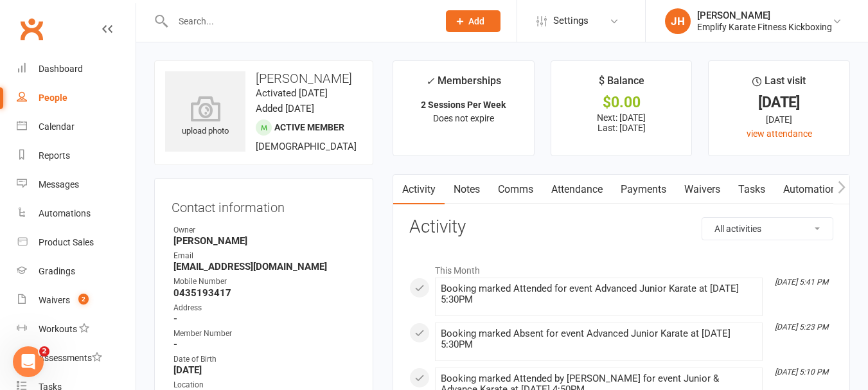  What do you see at coordinates (299, 21) in the screenshot?
I see `input: Search...` at bounding box center [299, 21].